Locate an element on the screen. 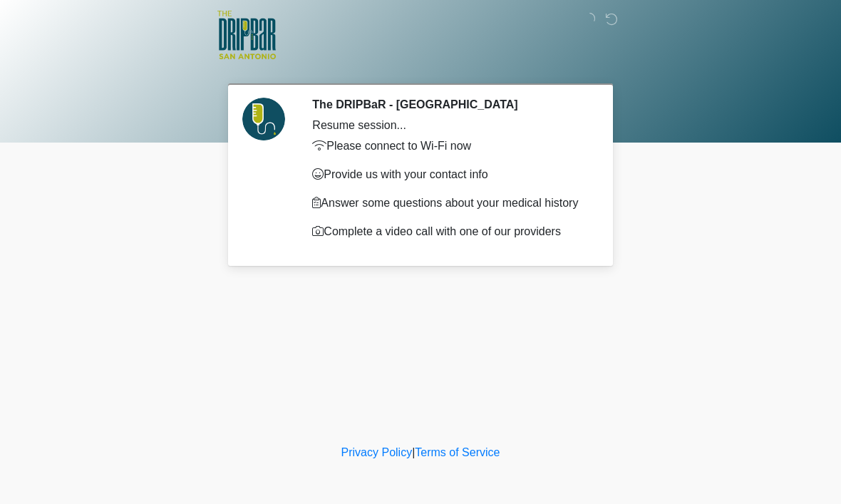  a: Terms of Service is located at coordinates (457, 452).